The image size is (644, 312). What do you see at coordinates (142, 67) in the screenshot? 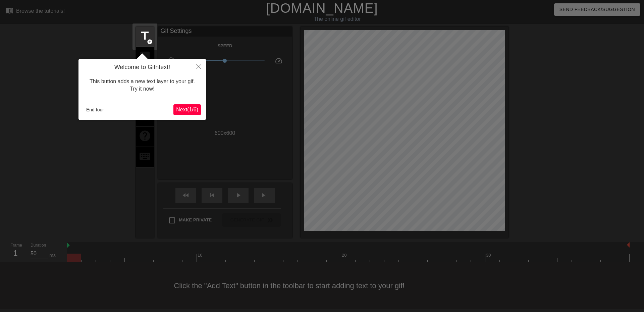
I see `h4: Welcome to Gifntext!` at bounding box center [142, 67].